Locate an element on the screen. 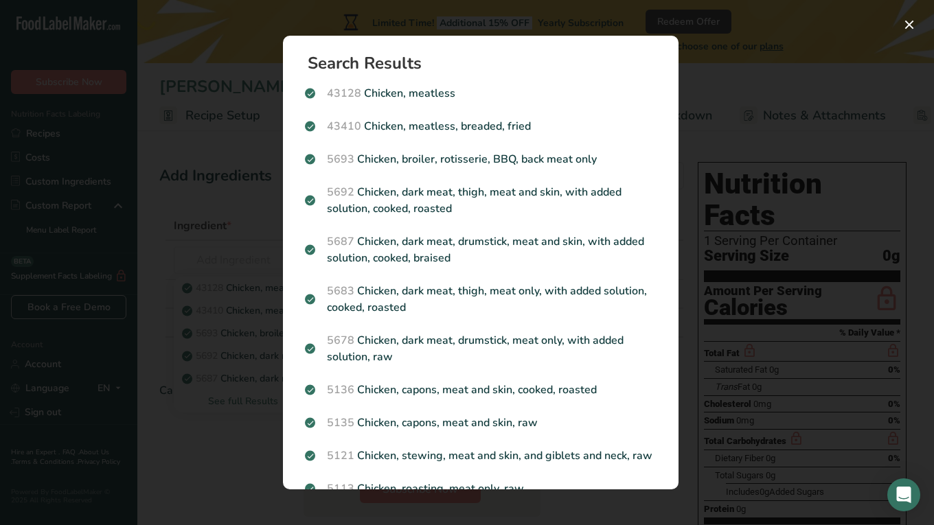 Image resolution: width=934 pixels, height=525 pixels. span: 5692 is located at coordinates (341, 192).